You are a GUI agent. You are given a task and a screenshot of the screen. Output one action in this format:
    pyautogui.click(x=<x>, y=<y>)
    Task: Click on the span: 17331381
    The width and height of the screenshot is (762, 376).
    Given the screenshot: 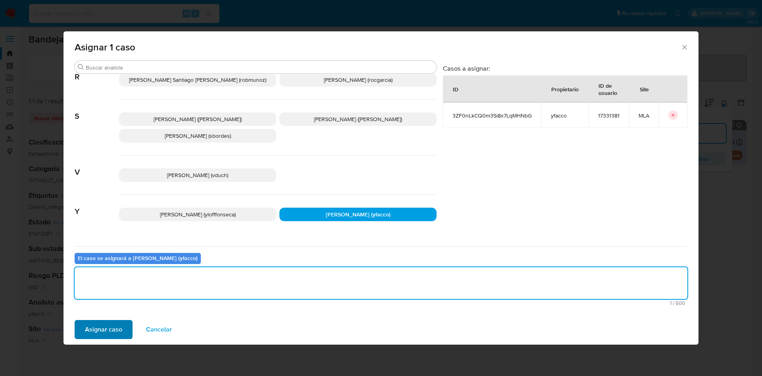 What is the action you would take?
    pyautogui.click(x=608, y=115)
    